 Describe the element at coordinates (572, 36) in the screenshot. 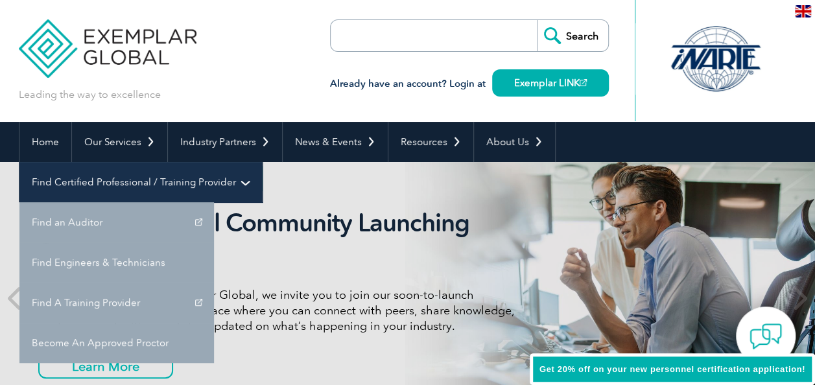

I see `input: Search` at that location.